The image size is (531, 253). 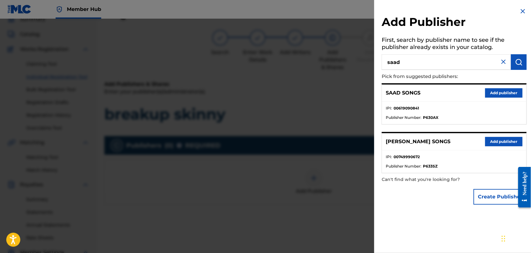 I want to click on h2: Add Publisher, so click(x=454, y=23).